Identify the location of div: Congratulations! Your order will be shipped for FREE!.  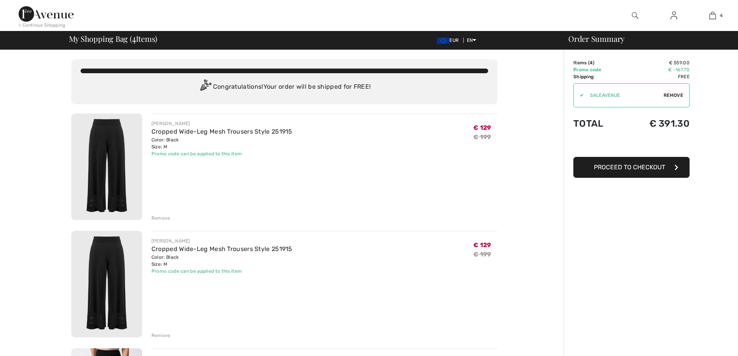
(284, 87).